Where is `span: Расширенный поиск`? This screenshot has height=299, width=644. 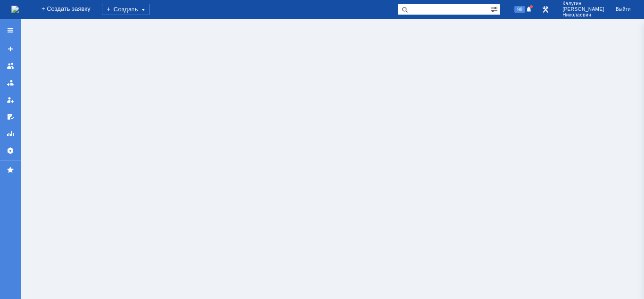
span: Расширенный поиск is located at coordinates (495, 8).